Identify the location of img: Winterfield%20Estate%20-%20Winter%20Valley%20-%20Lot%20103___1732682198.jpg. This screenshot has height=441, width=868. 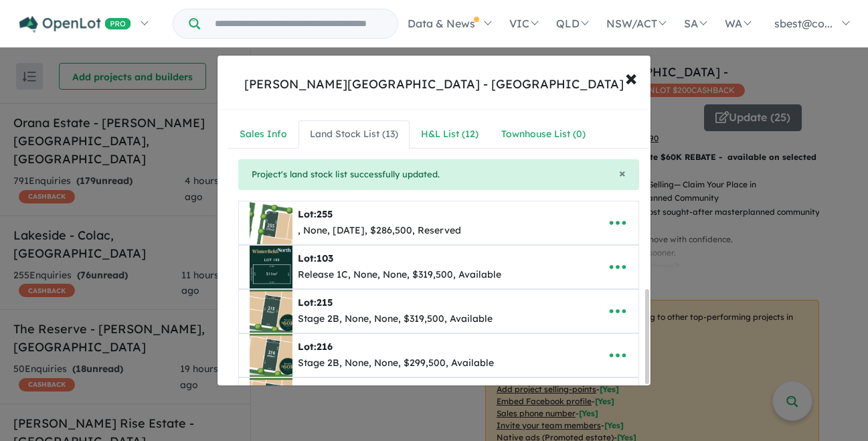
(271, 267).